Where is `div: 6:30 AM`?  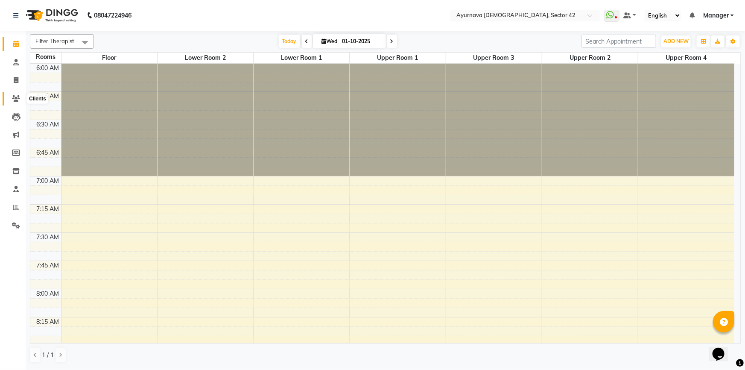
div: 6:30 AM is located at coordinates (48, 124).